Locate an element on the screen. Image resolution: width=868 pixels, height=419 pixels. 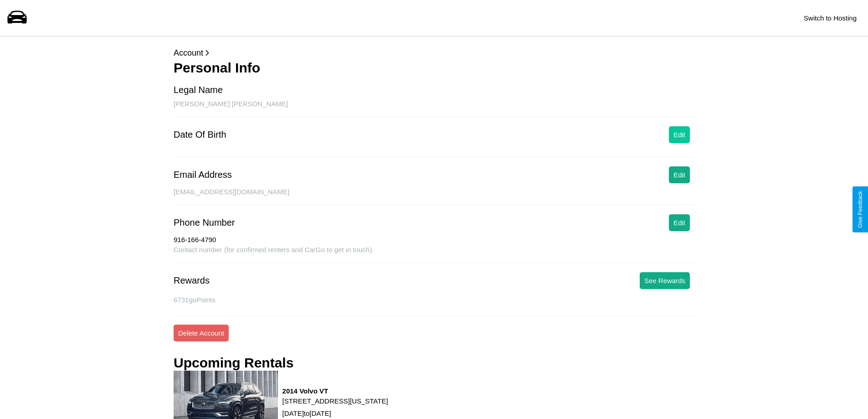
div: Phone Number is located at coordinates (204, 223).